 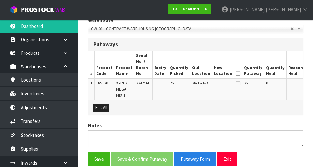 What do you see at coordinates (161, 65) in the screenshot?
I see `th: Expiry Date` at bounding box center [161, 65].